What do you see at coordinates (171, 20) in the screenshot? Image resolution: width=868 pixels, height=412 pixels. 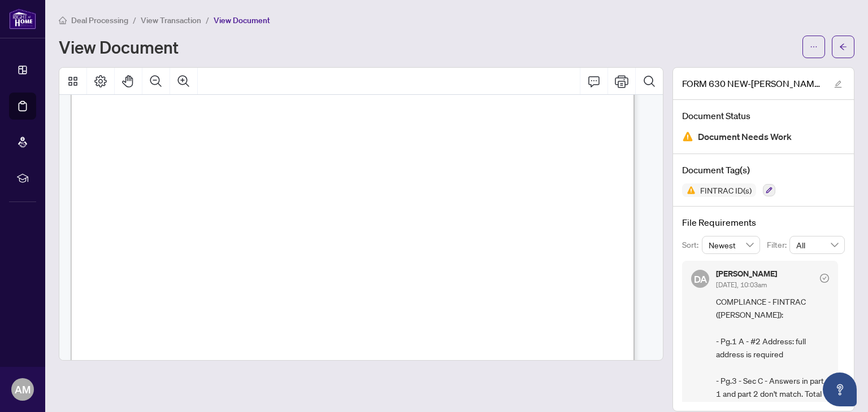 I see `span: View Transaction` at bounding box center [171, 20].